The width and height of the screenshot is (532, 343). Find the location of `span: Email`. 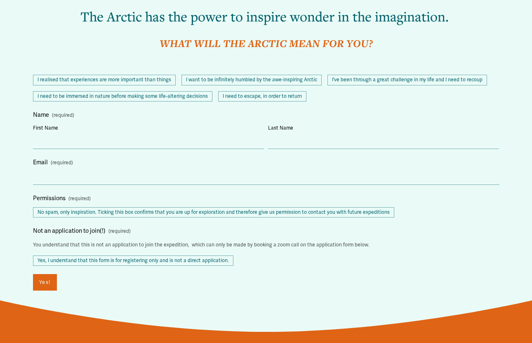

span: Email is located at coordinates (40, 162).